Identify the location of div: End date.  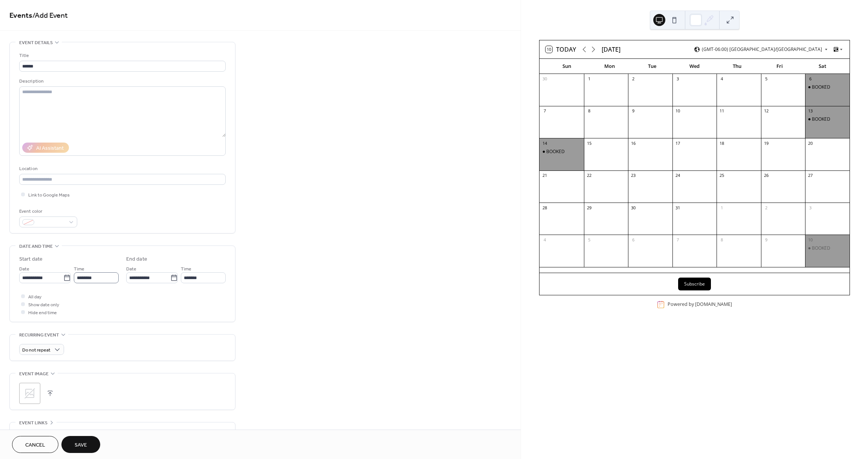
(137, 259).